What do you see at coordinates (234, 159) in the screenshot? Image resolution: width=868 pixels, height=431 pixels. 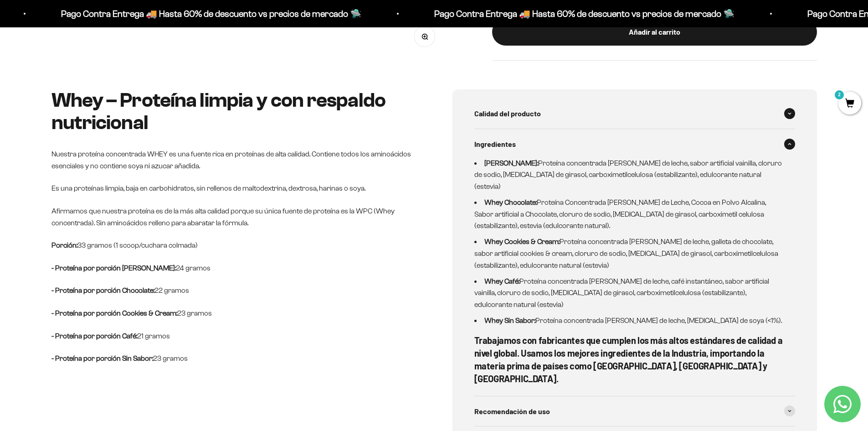 I see `p: Nuestra proteína concentrada WHEY es una fuente rica en proteínas de alta calidad. Contiene todos...` at bounding box center [234, 159].